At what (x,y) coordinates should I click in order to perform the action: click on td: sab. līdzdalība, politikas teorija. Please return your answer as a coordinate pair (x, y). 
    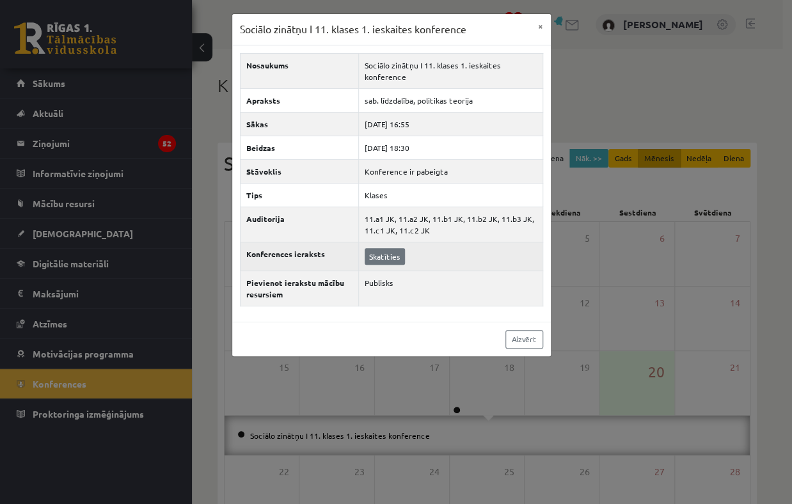
    Looking at the image, I should click on (451, 100).